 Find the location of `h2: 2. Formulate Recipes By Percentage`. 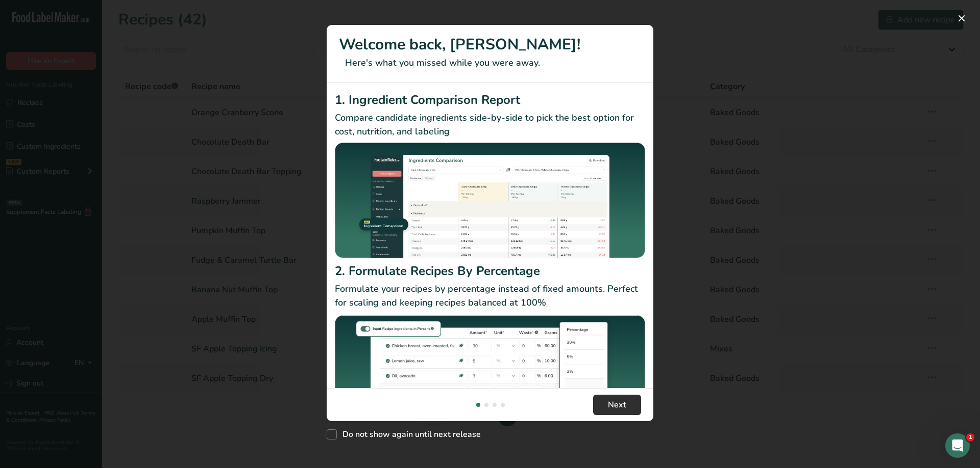

h2: 2. Formulate Recipes By Percentage is located at coordinates (490, 271).